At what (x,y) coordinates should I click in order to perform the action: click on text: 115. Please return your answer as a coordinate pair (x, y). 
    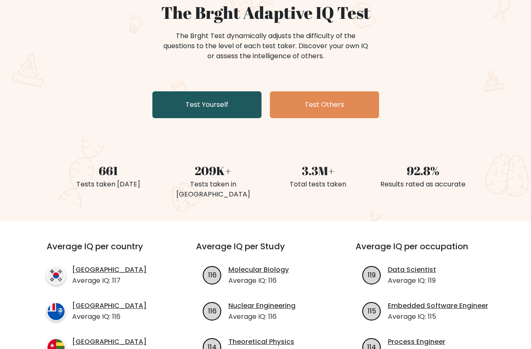
    Looking at the image, I should click on (371, 311).